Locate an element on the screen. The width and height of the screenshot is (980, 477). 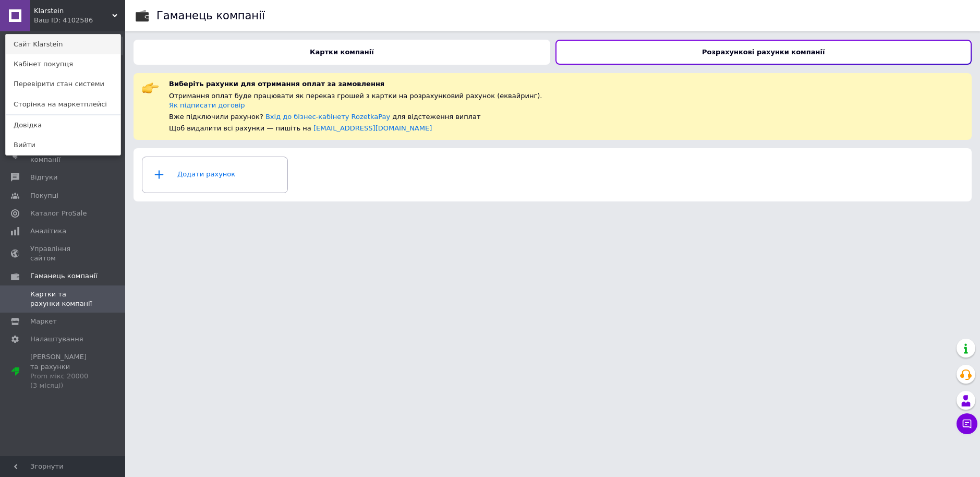
div: Prom мікс 20000 (3 місяці) is located at coordinates (63, 381).